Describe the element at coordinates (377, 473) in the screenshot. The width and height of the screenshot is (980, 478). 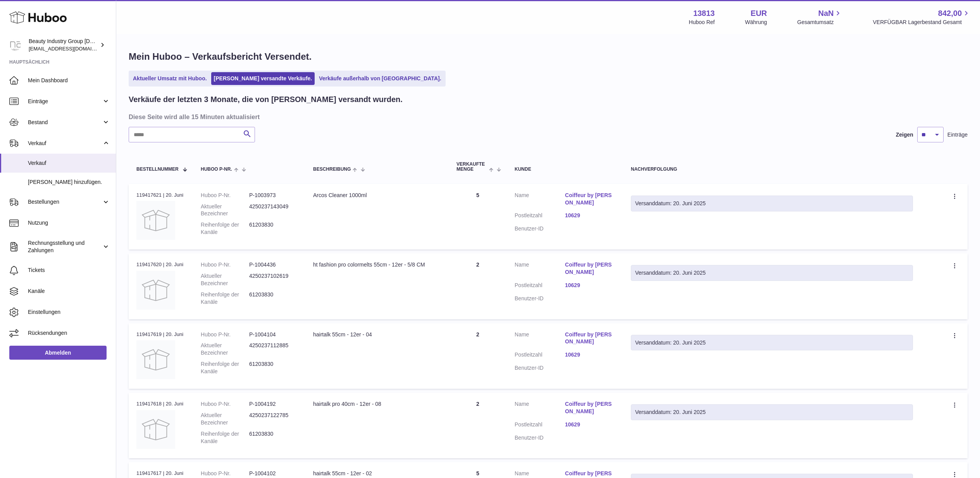
I see `div: hairtalk 55cm - 12er - 02` at that location.